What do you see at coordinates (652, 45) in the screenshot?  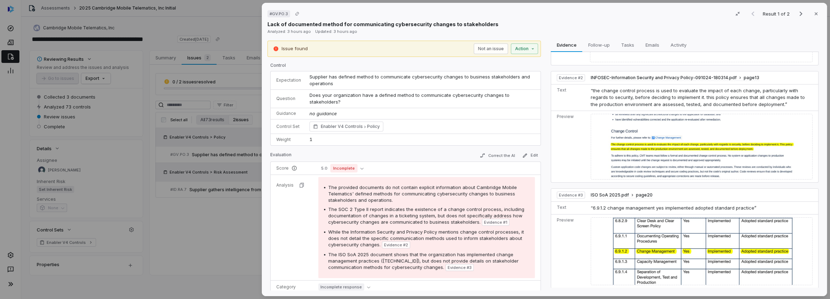 I see `span: Emails` at bounding box center [652, 45].